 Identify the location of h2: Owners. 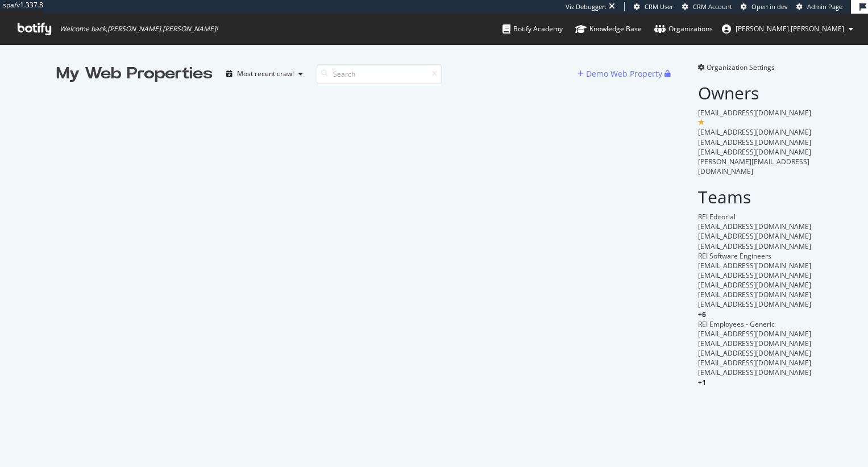
(755, 93).